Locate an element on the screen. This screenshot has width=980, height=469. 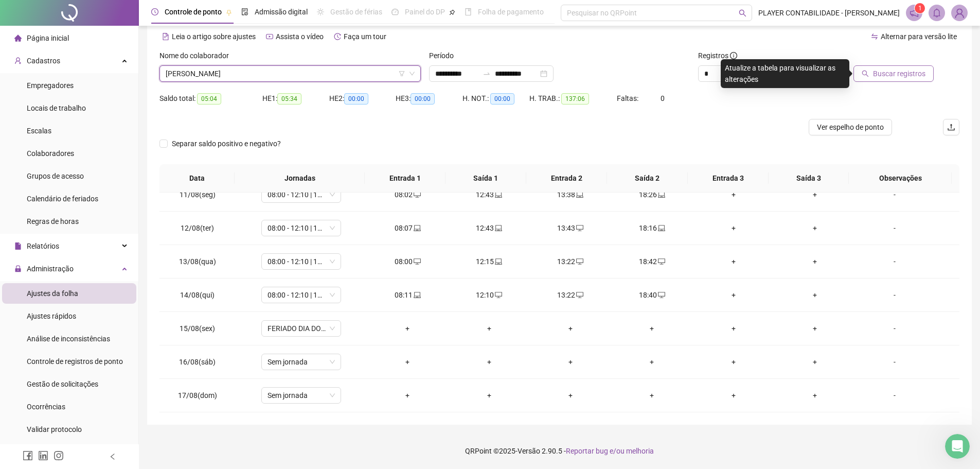
span: Colaboradores is located at coordinates (51, 153).